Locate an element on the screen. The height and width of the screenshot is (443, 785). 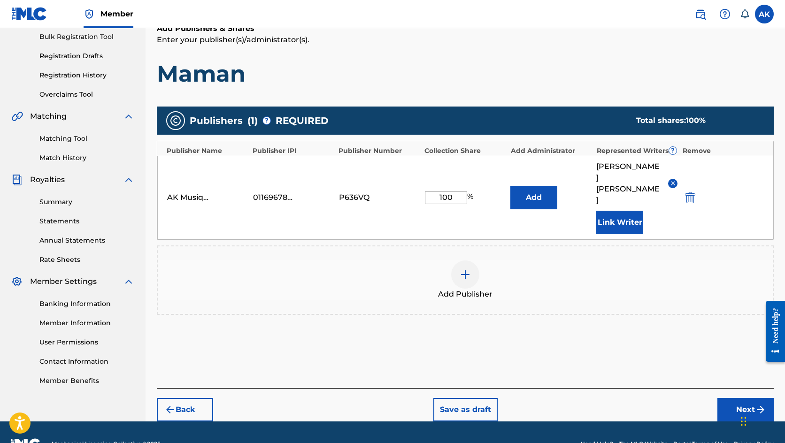
div: Add Administrator is located at coordinates (551, 151).